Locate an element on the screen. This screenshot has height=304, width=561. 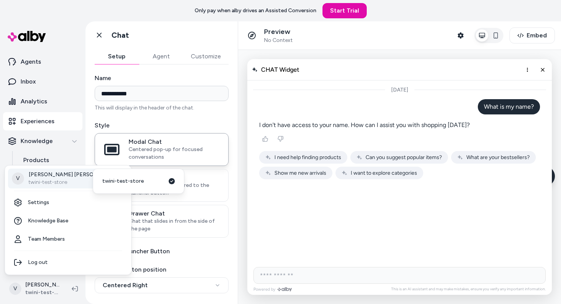
div: Log out is located at coordinates (68, 262).